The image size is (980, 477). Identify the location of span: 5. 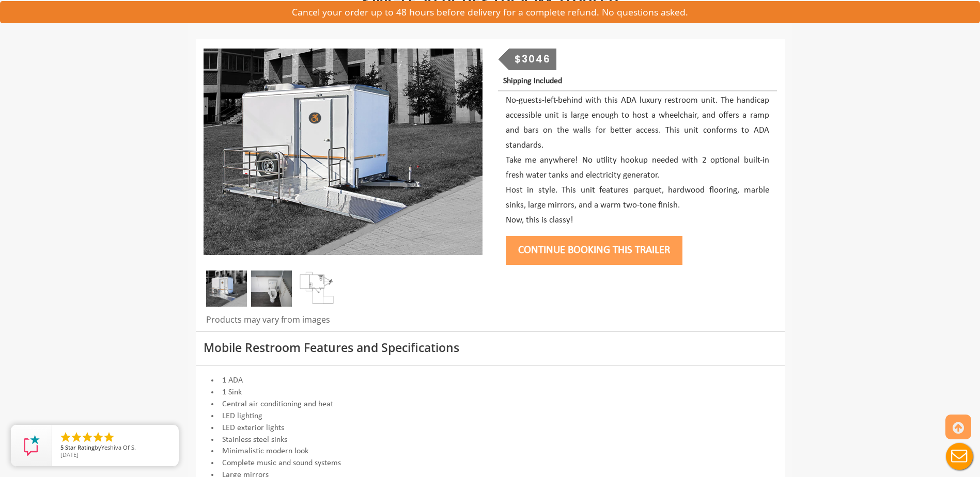
(62, 447).